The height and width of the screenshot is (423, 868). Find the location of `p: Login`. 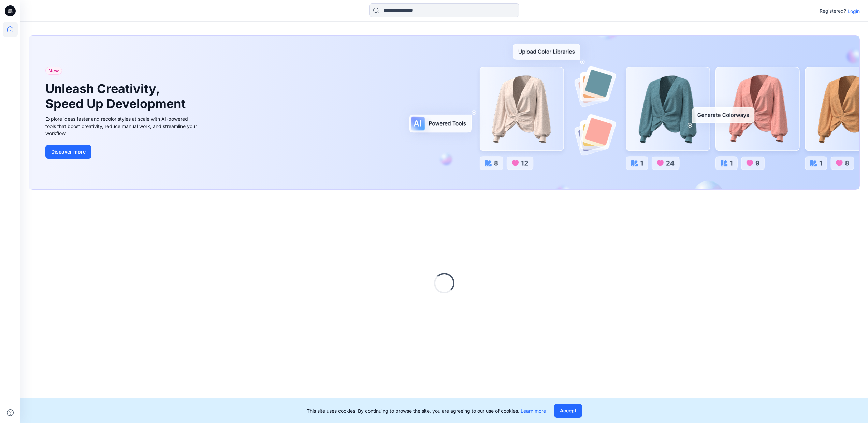

p: Login is located at coordinates (853, 11).